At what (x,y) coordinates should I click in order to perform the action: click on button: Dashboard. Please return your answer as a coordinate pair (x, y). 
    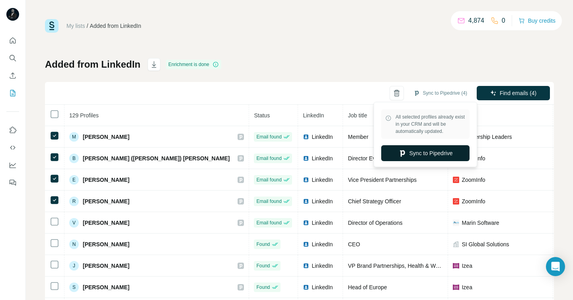
    Looking at the image, I should click on (13, 165).